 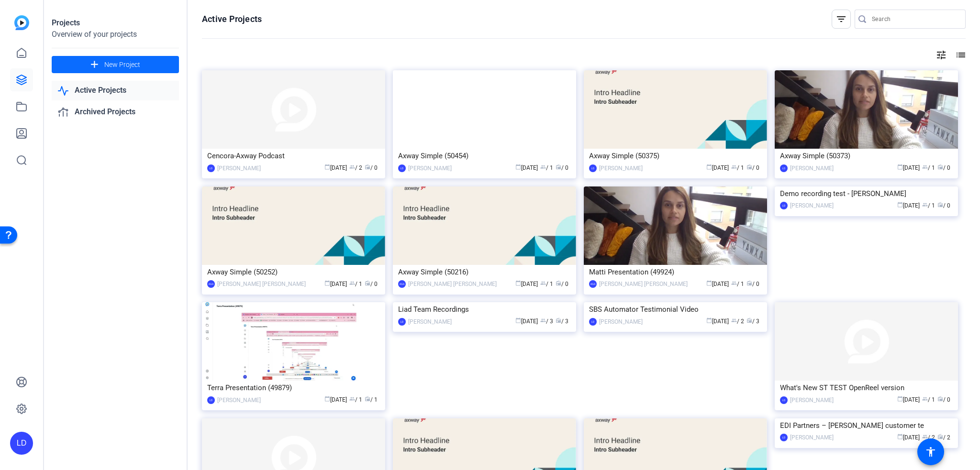 What do you see at coordinates (485, 272) in the screenshot?
I see `div: Axway Simple (50216)` at bounding box center [485, 272].